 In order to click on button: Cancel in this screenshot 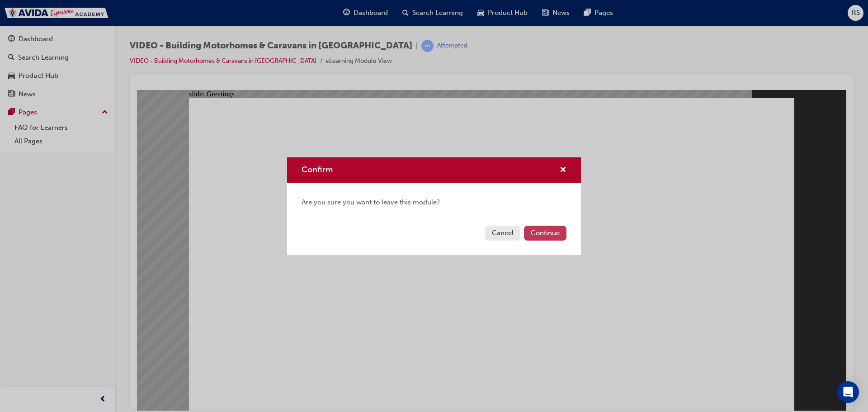, I will do `click(503, 233)`.